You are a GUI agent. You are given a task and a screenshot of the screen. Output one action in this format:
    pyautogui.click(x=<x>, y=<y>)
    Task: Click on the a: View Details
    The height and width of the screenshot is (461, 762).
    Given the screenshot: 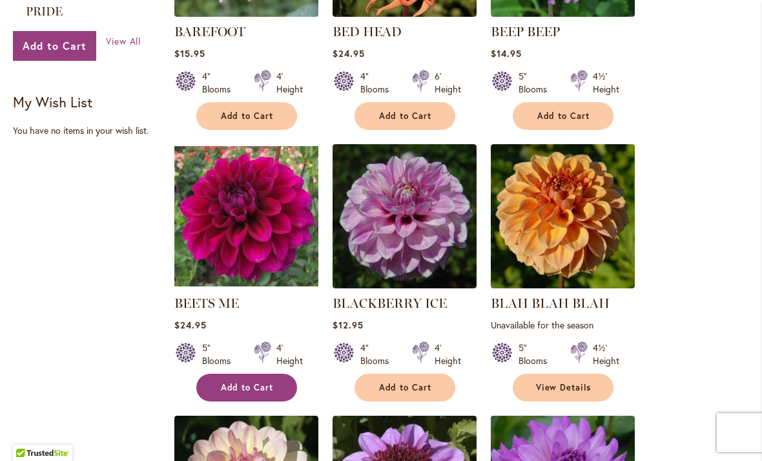 What is the action you would take?
    pyautogui.click(x=563, y=387)
    